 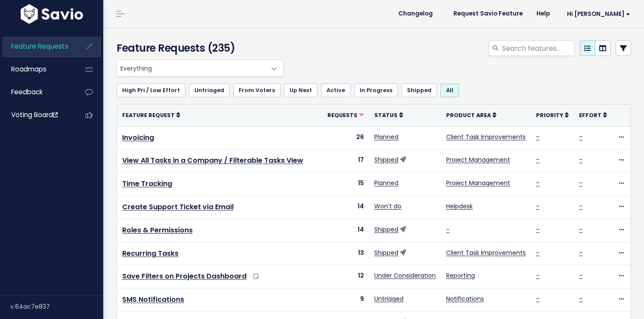 What do you see at coordinates (37, 92) in the screenshot?
I see `a: Feedback` at bounding box center [37, 92].